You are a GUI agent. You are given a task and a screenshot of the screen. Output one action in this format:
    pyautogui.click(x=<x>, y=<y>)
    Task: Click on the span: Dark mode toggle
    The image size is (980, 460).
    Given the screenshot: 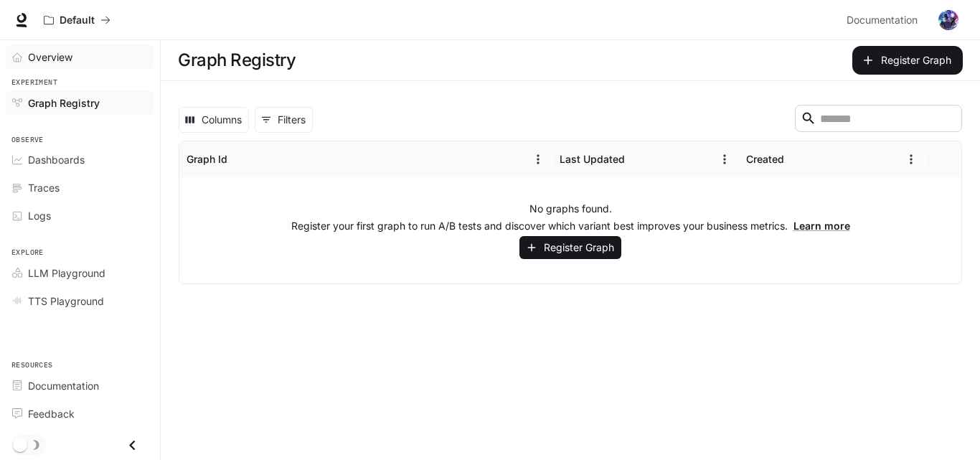 What is the action you would take?
    pyautogui.click(x=20, y=444)
    